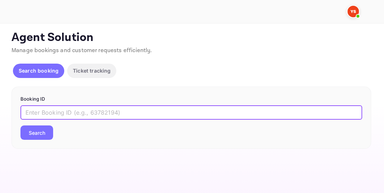  I want to click on span: Manage bookings and customer requests efficiently., so click(82, 50).